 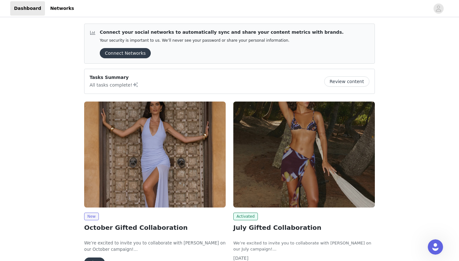 I want to click on p: Connect your social networks to automatically sync and share your content metrics with brands., so click(x=221, y=32).